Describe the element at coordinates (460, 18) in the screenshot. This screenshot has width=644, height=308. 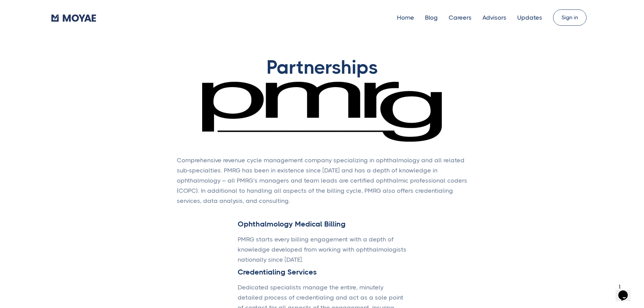
I see `a: Careers` at that location.